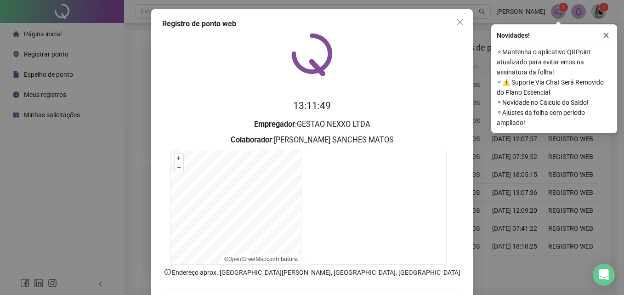  I want to click on button: Close, so click(460, 22).